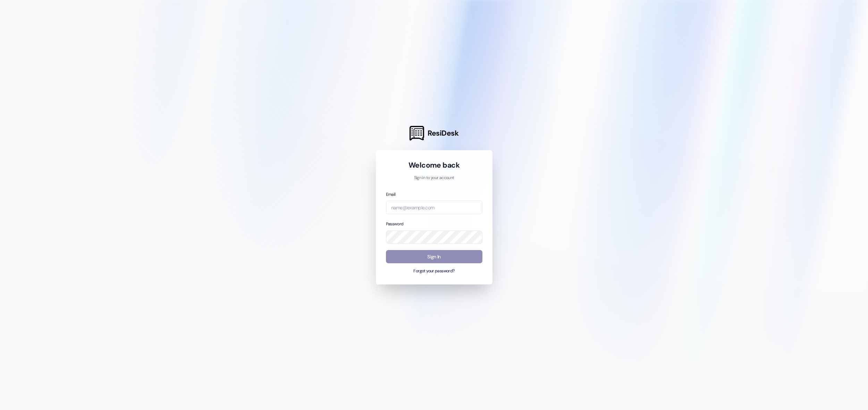 The image size is (868, 410). What do you see at coordinates (434, 271) in the screenshot?
I see `button: Forgot your password?` at bounding box center [434, 271].